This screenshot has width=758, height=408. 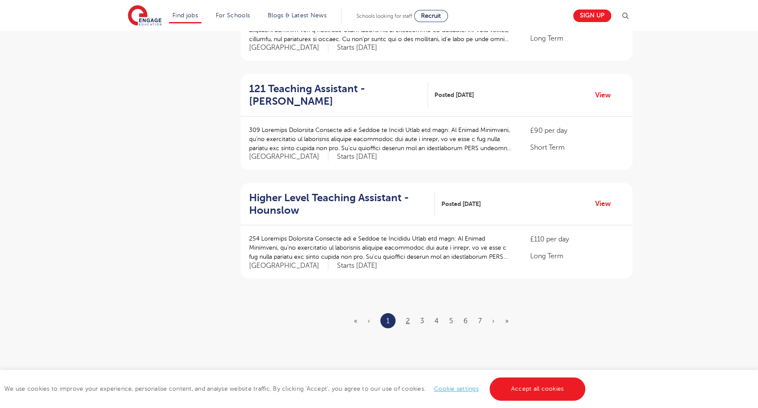 What do you see at coordinates (388, 321) in the screenshot?
I see `a: 1` at bounding box center [388, 321].